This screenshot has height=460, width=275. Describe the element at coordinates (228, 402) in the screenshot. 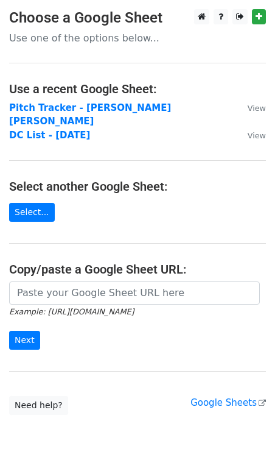

I see `a: Google Sheets` at that location.